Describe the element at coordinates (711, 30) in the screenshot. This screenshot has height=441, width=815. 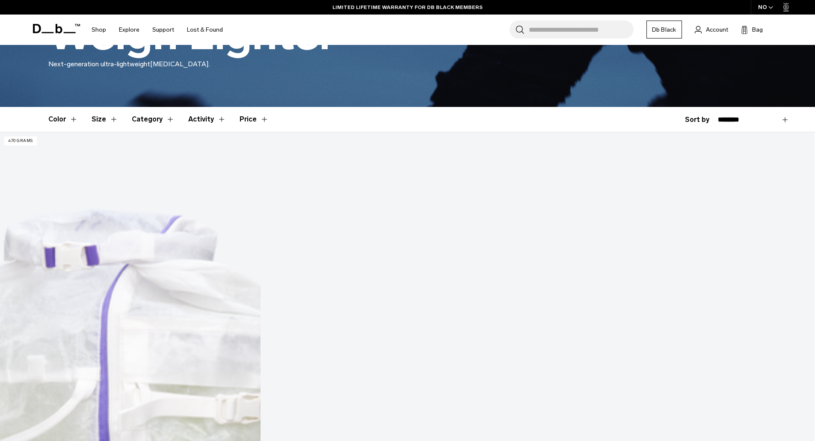
I see `a: Account` at that location.